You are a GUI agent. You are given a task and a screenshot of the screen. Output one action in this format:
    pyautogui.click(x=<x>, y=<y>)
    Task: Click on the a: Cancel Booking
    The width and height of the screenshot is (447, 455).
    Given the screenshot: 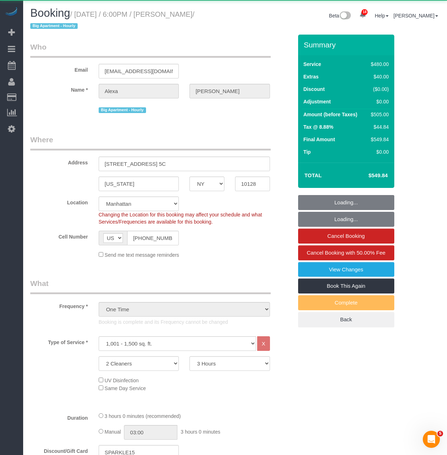 What is the action you would take?
    pyautogui.click(x=347, y=236)
    